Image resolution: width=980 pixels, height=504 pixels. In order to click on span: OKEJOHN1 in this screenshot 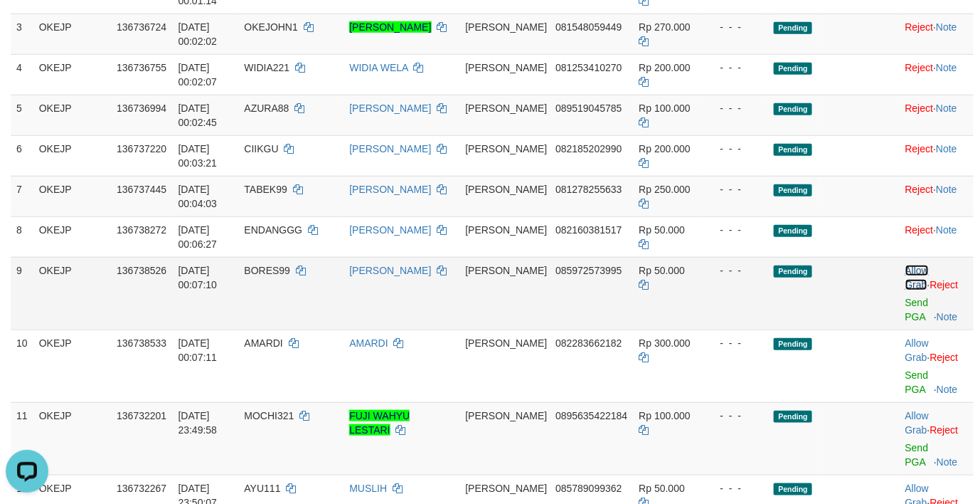, I will do `click(271, 27)`.